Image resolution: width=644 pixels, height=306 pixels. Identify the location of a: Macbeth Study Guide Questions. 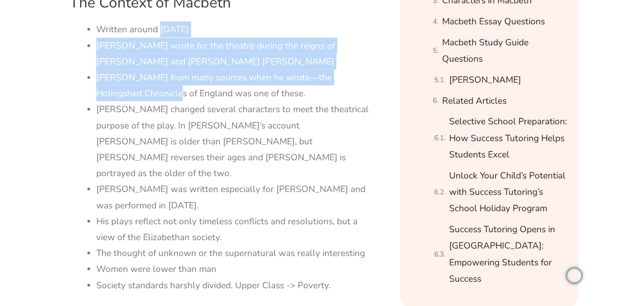
(504, 51).